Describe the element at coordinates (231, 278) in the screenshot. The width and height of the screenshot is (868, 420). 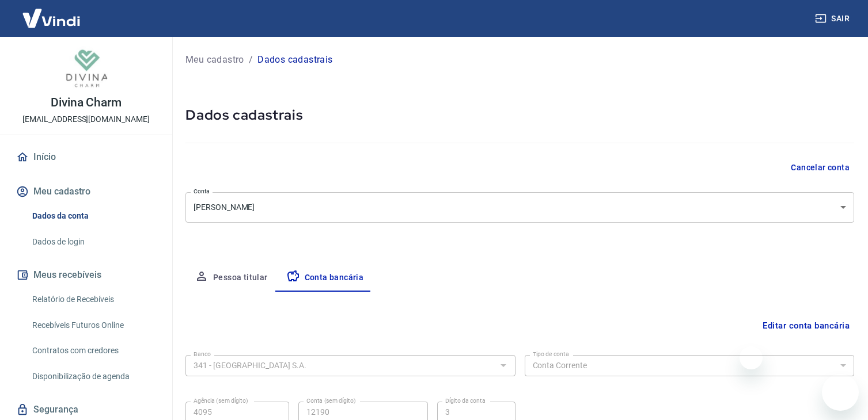
I see `button: Pessoa titular` at that location.